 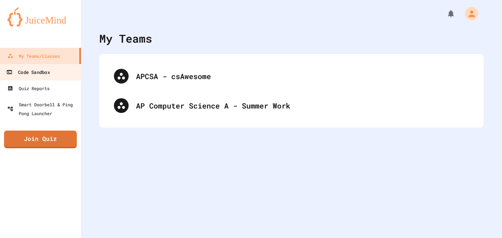 I want to click on div: Code Sandbox, so click(x=28, y=72).